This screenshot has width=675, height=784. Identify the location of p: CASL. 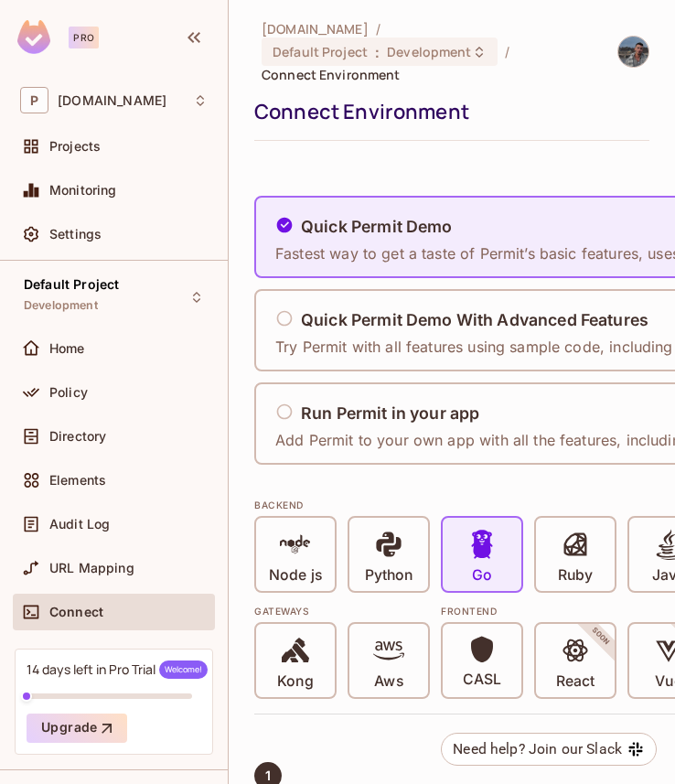
(482, 680).